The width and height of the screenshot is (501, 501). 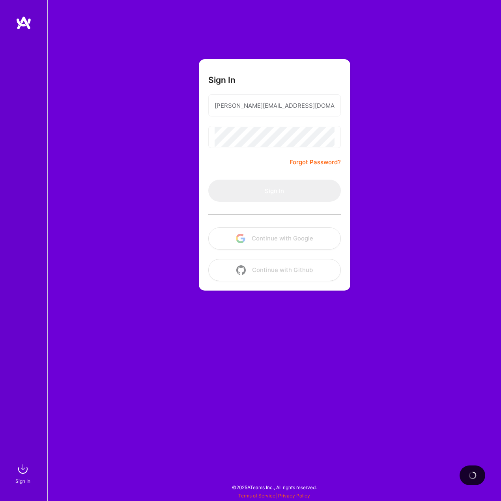 I want to click on input: Email..., so click(x=275, y=105).